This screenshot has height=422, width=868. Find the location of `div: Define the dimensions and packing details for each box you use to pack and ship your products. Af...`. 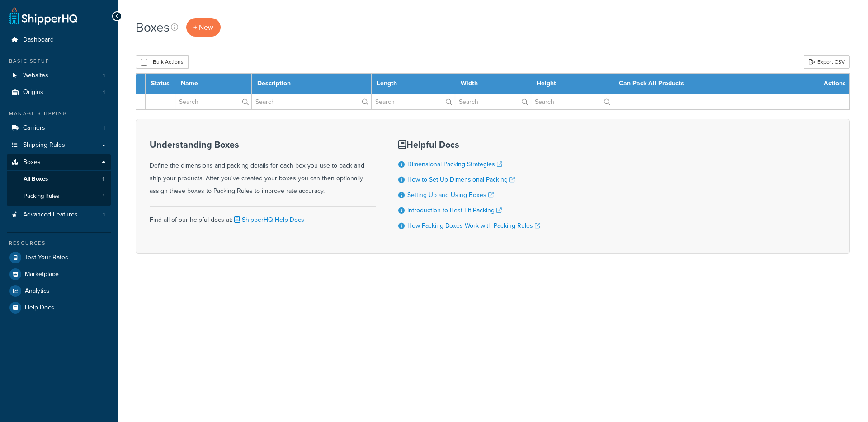

div: Define the dimensions and packing details for each box you use to pack and ship your products. Af... is located at coordinates (263, 169).